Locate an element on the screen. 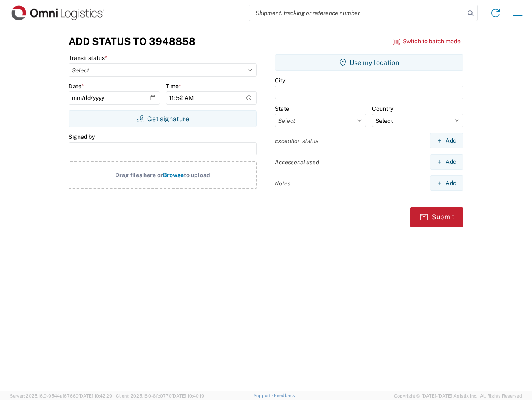 The image size is (532, 400). span: to upload is located at coordinates (198, 175).